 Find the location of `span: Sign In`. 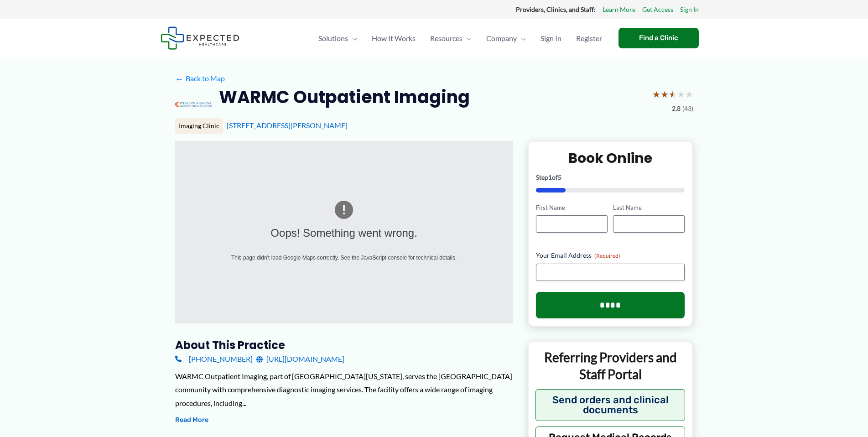

span: Sign In is located at coordinates (551, 38).